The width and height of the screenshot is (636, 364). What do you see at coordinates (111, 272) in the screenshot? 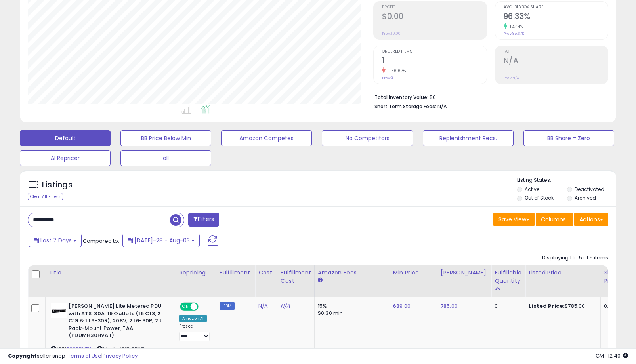
I see `div: Title` at bounding box center [111, 272].